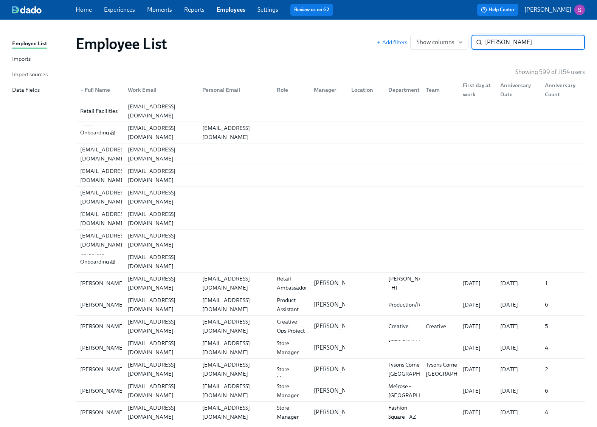 This screenshot has width=597, height=427. I want to click on div: ▲Full Name, so click(99, 90).